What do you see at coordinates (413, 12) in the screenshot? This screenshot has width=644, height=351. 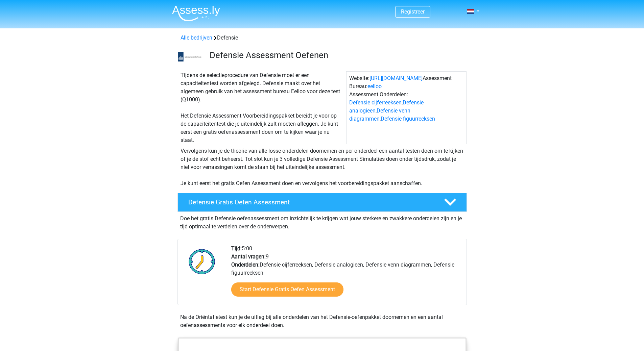 I see `a: Registreer` at bounding box center [413, 12].